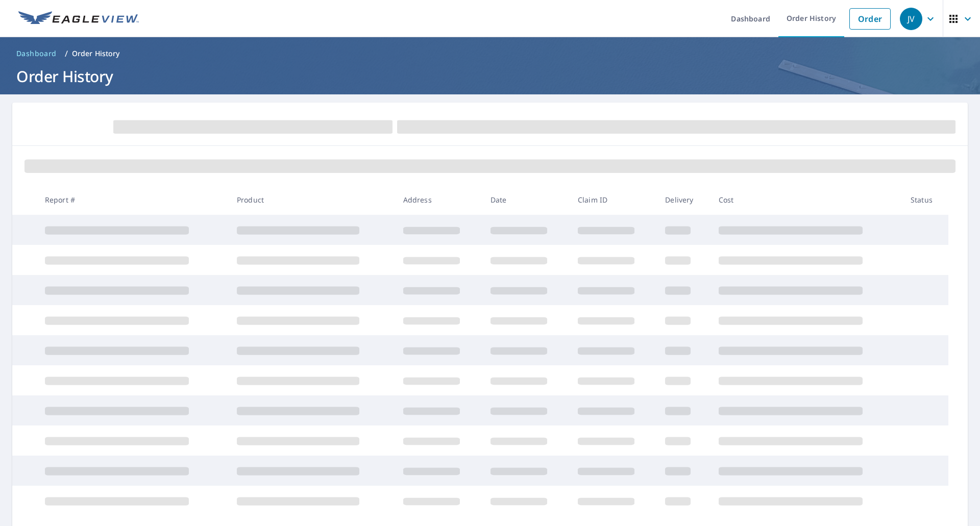 Image resolution: width=980 pixels, height=526 pixels. Describe the element at coordinates (96, 54) in the screenshot. I see `p: Order History` at that location.